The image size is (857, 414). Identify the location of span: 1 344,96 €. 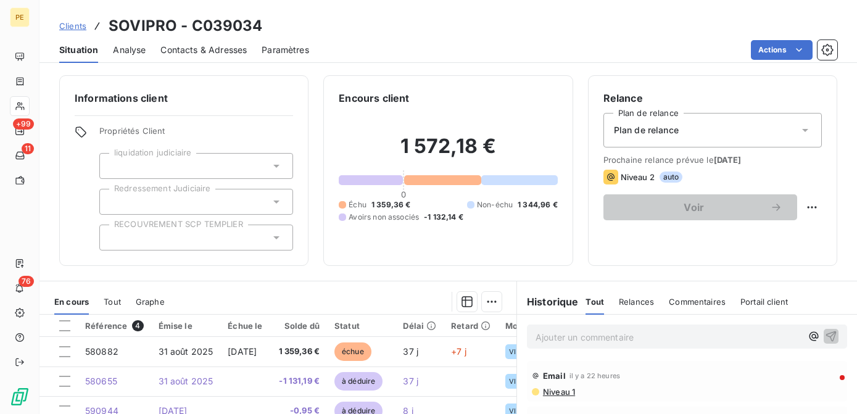
(538, 205).